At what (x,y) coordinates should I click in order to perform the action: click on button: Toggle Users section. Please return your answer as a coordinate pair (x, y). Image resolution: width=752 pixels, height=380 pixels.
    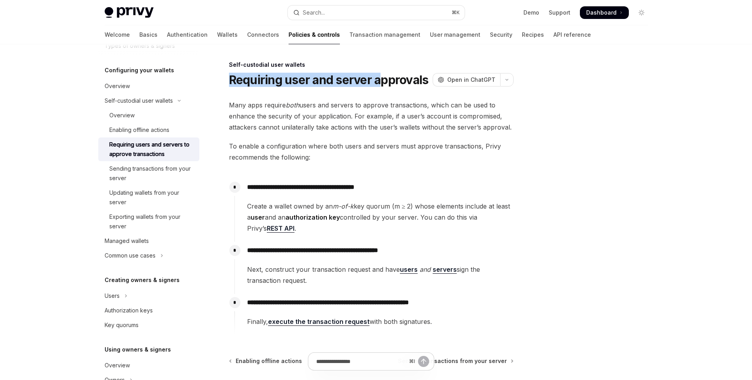
    Looking at the image, I should click on (149, 296).